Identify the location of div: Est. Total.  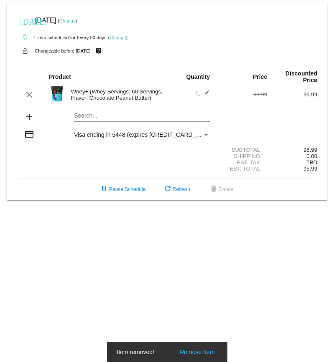
(242, 169).